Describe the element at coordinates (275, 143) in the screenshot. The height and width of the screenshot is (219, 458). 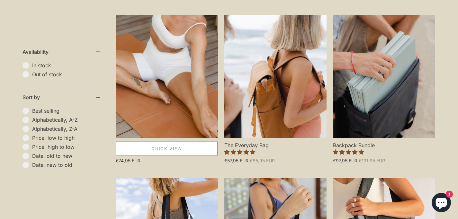
I see `span: The Everyday Bag` at that location.